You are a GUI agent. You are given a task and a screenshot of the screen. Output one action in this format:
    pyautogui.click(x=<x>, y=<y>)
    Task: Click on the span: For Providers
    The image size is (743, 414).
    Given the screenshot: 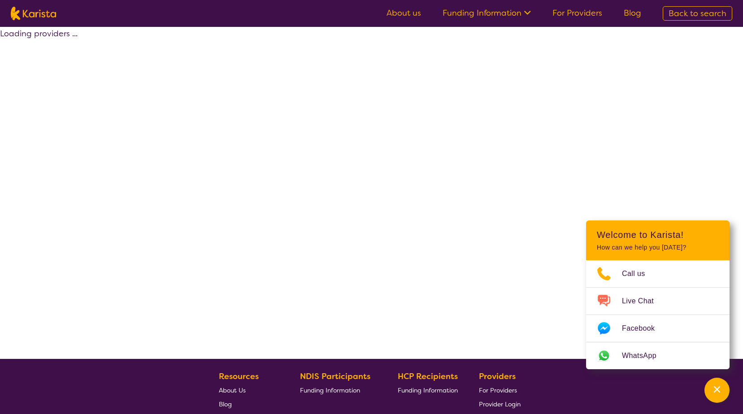 What is the action you would take?
    pyautogui.click(x=498, y=391)
    